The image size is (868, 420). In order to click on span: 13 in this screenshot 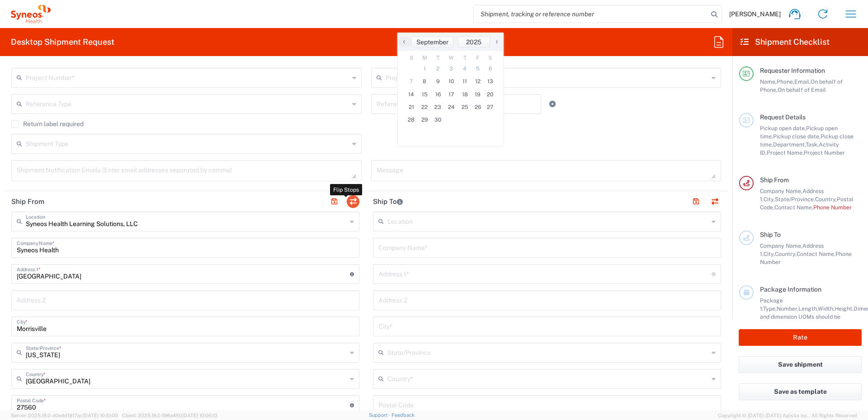, I will do `click(490, 82)`.